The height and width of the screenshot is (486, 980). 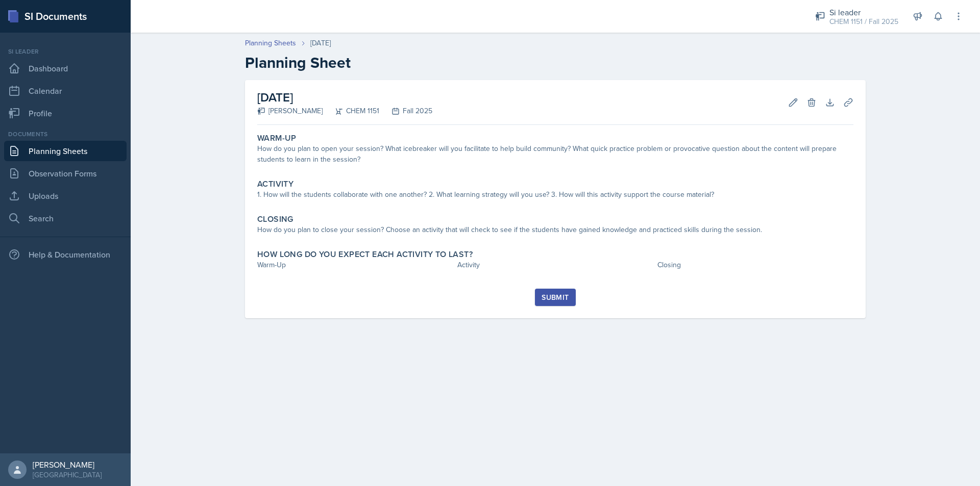 I want to click on label: Warm-Up, so click(x=277, y=139).